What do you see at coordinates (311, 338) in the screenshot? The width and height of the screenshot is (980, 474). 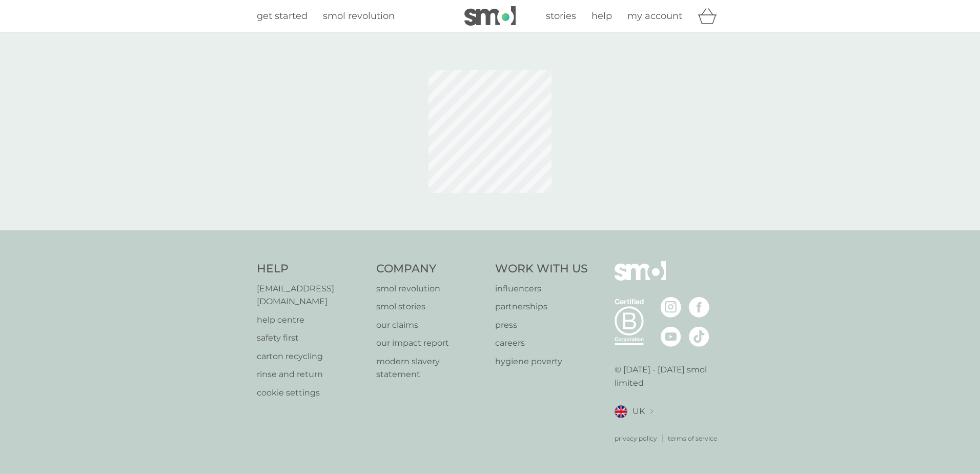 I see `a: safety first` at bounding box center [311, 338].